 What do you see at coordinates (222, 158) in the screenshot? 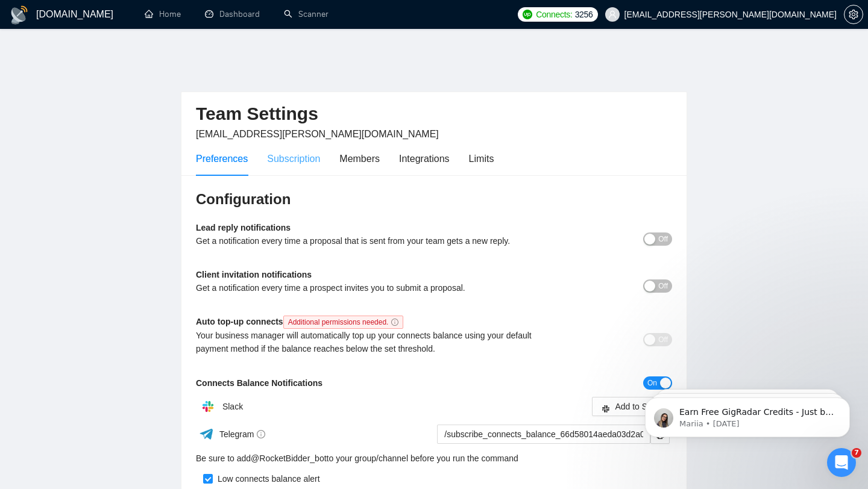
I see `div: Preferences` at bounding box center [222, 158].